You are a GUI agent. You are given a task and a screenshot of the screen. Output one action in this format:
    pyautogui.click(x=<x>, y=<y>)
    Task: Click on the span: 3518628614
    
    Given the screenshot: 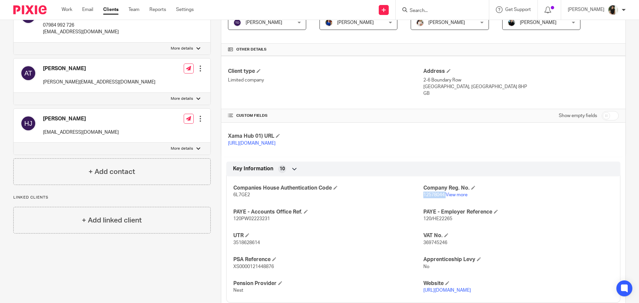 What is the action you would take?
    pyautogui.click(x=246, y=243)
    